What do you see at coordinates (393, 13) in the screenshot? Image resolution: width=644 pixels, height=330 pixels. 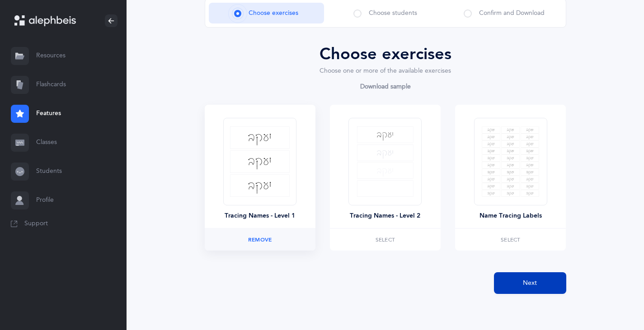 I see `span: Choose students` at bounding box center [393, 13].